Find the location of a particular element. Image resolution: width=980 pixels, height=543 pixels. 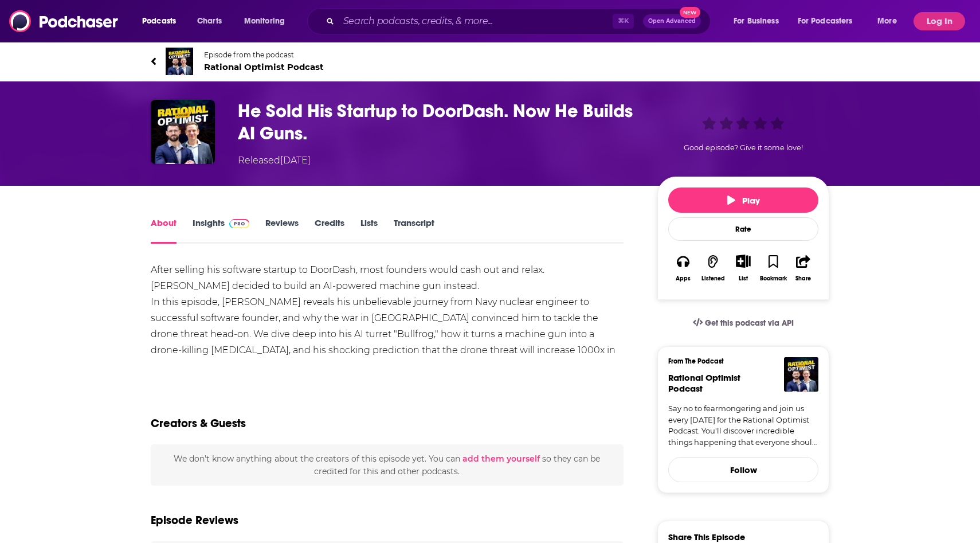

button: Play is located at coordinates (743, 200).